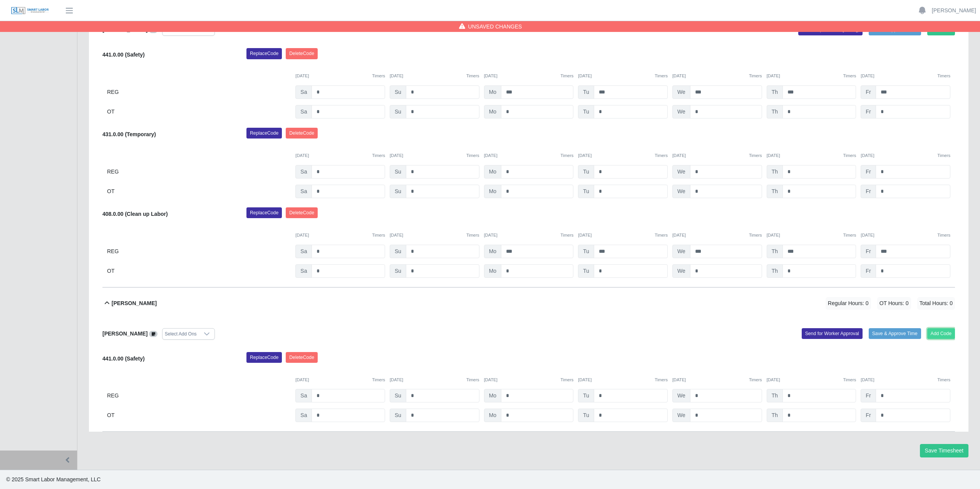  What do you see at coordinates (936, 303) in the screenshot?
I see `span: Total Hours: 0` at bounding box center [936, 303].